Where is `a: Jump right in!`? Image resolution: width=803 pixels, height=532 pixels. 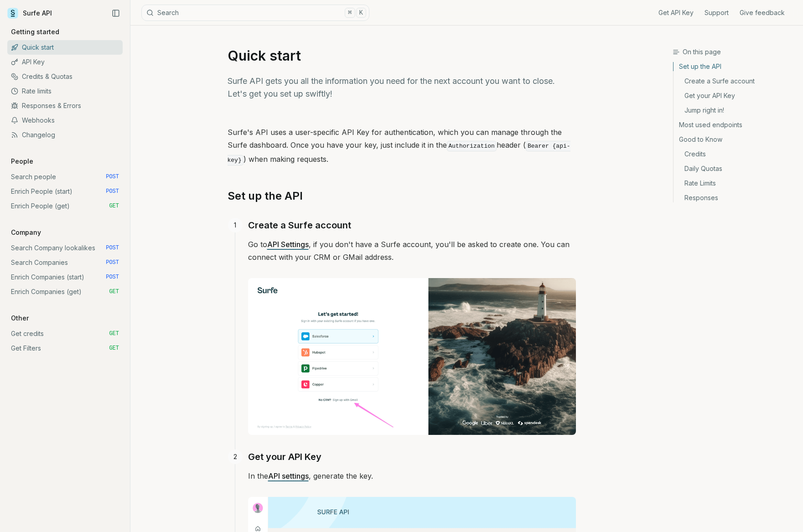 a: Jump right in! is located at coordinates (735, 110).